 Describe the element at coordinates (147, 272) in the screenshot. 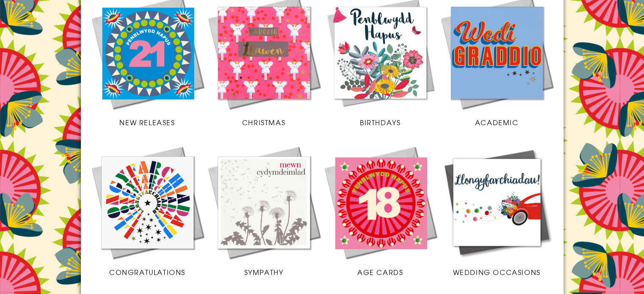

I see `span: Congratulations` at that location.